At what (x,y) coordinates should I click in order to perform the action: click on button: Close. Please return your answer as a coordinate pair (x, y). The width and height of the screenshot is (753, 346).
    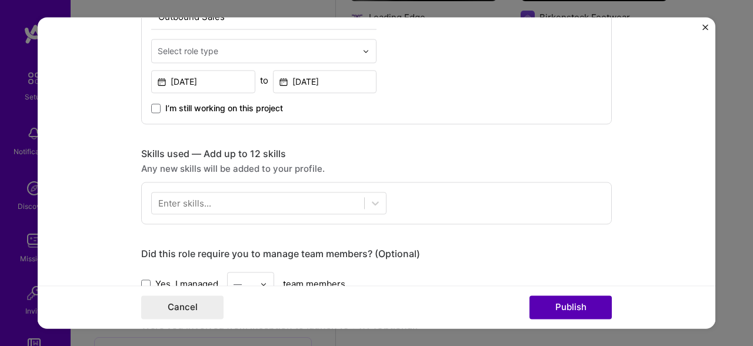
    Looking at the image, I should click on (705, 30).